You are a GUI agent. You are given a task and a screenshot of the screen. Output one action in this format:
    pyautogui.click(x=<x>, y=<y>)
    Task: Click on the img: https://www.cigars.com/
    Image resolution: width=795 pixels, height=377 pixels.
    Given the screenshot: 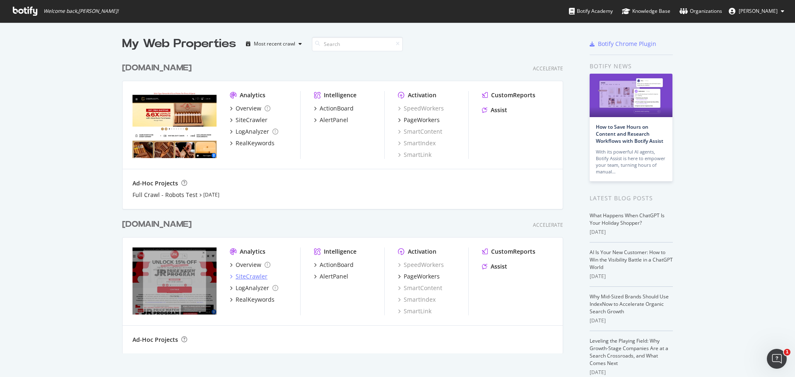 What is the action you would take?
    pyautogui.click(x=174, y=281)
    